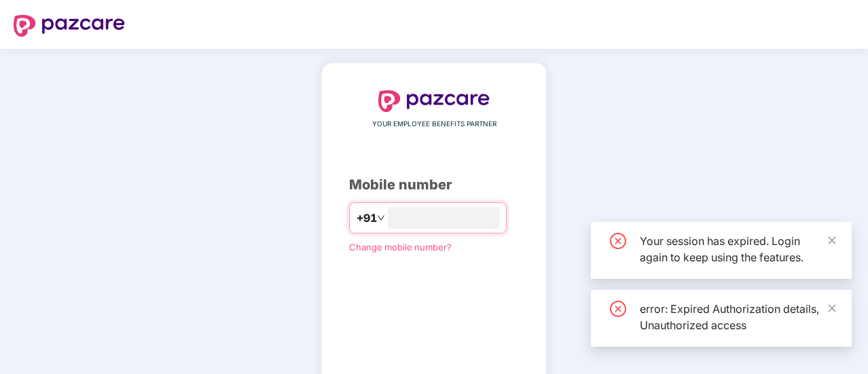 The image size is (868, 374). I want to click on div: Your session has expired. Login again to keep using the features., so click(738, 249).